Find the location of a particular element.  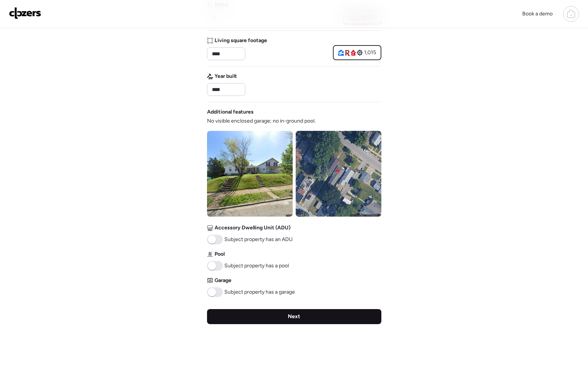

span: Garage is located at coordinates (223, 281).